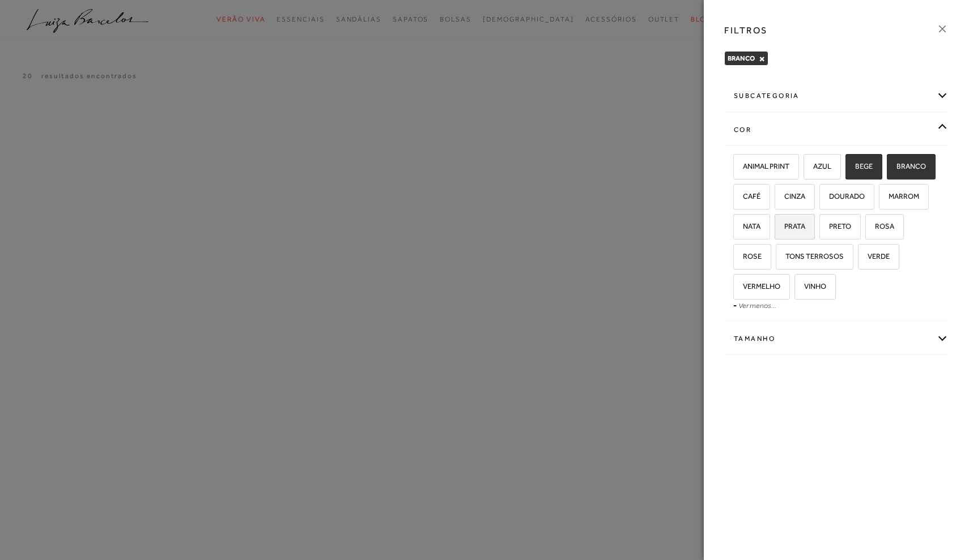  What do you see at coordinates (737, 198) in the screenshot?
I see `input: CAFÉ` at bounding box center [737, 198].